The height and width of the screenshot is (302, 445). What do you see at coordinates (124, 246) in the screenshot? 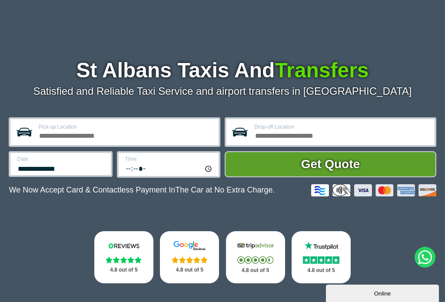
I see `img: Reviews.io` at bounding box center [124, 246].